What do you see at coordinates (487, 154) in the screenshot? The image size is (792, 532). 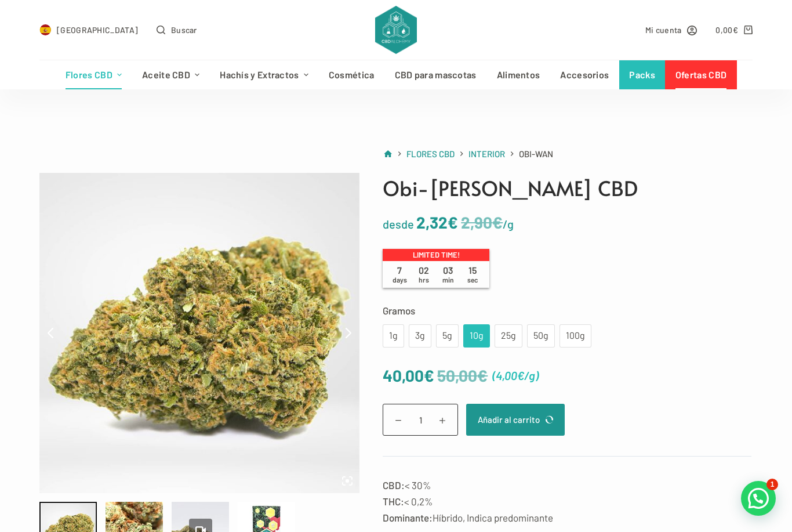 I see `span: Interior` at bounding box center [487, 154].